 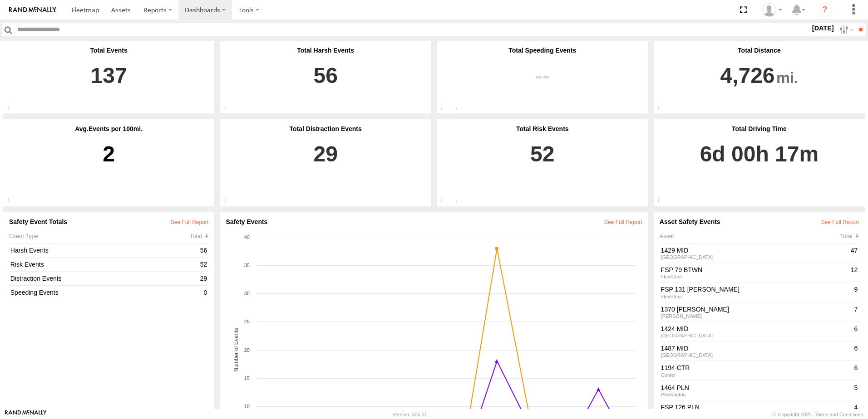 What do you see at coordinates (32, 10) in the screenshot?
I see `img: rand-logo.svg` at bounding box center [32, 10].